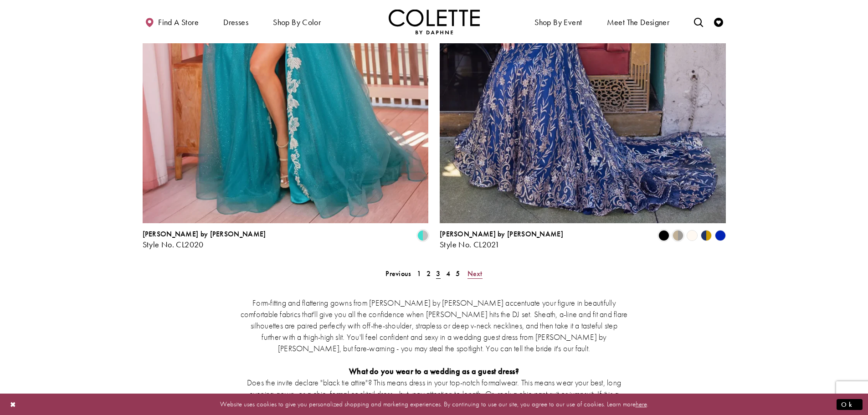  I want to click on a: here, so click(641, 404).